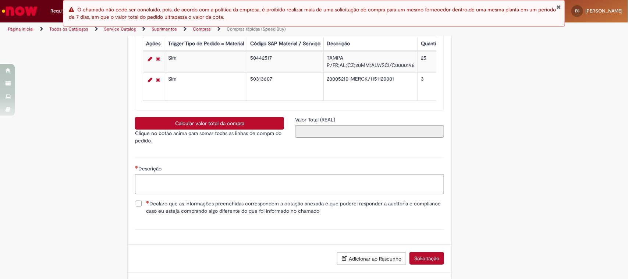 The image size is (628, 279). I want to click on th: Ações, so click(154, 44).